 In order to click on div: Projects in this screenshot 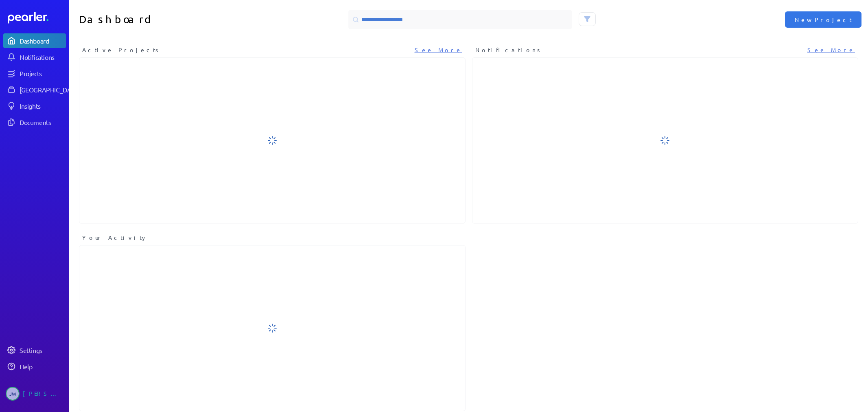, I will do `click(42, 73)`.